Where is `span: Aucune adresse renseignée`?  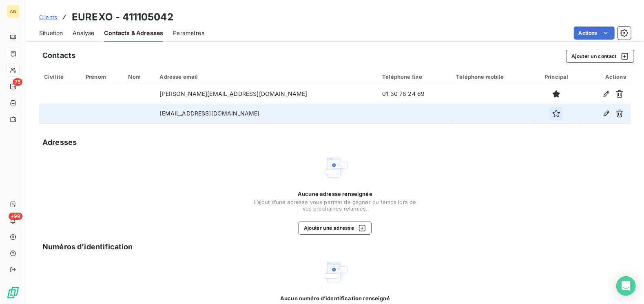
span: Aucune adresse renseignée is located at coordinates (335, 194).